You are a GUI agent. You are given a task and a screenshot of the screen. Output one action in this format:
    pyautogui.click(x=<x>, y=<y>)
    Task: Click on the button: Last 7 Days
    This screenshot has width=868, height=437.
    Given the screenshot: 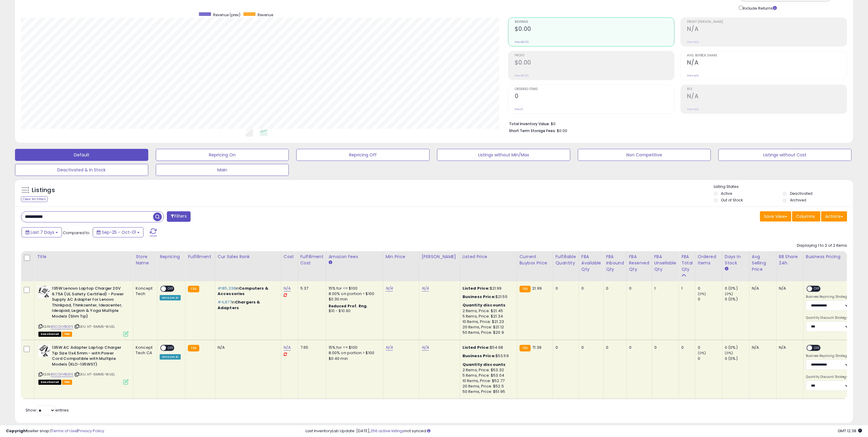 What is the action you would take?
    pyautogui.click(x=42, y=233)
    